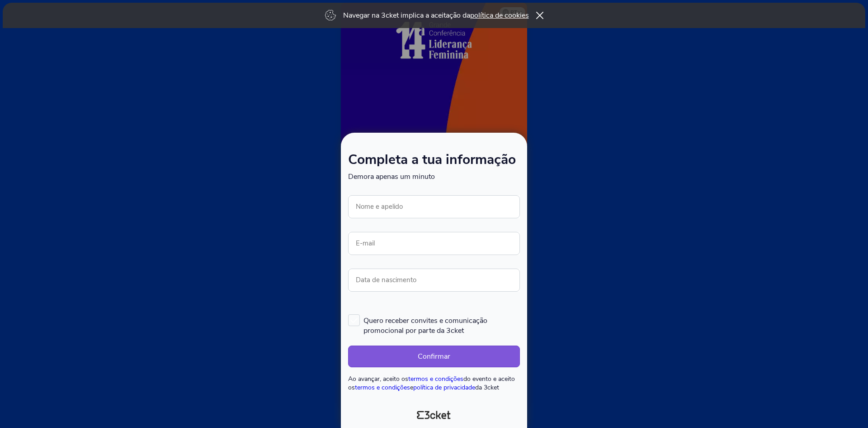 The image size is (868, 428). Describe the element at coordinates (365, 243) in the screenshot. I see `label: E-mail` at that location.